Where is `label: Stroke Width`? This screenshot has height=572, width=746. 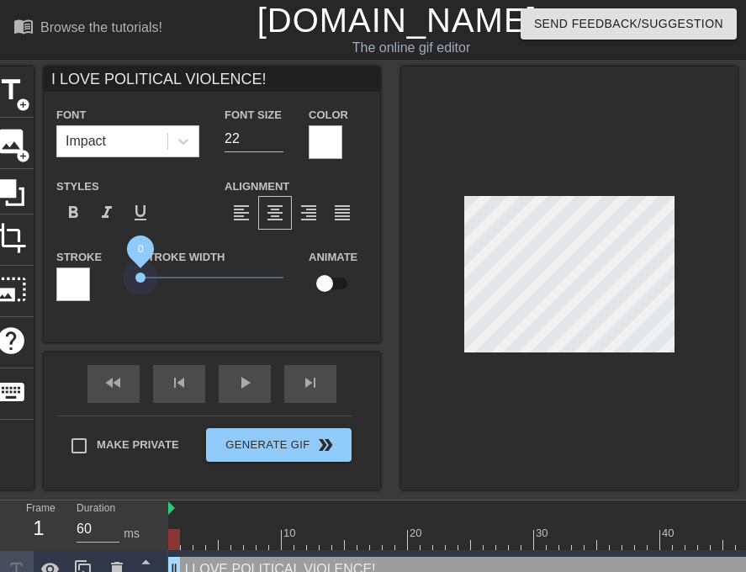 label: Stroke Width is located at coordinates (183, 257).